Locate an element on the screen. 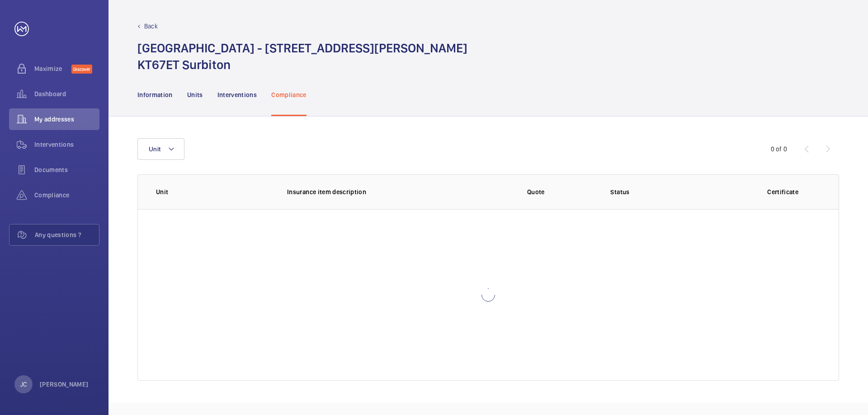 This screenshot has width=868, height=415. span: Compliance is located at coordinates (67, 195).